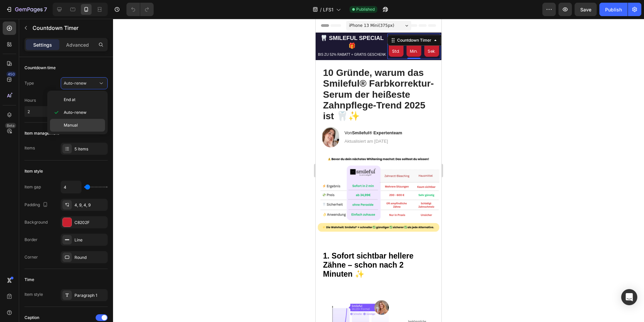 This screenshot has height=322, width=644. I want to click on div: Countdown Timer, so click(99, 22).